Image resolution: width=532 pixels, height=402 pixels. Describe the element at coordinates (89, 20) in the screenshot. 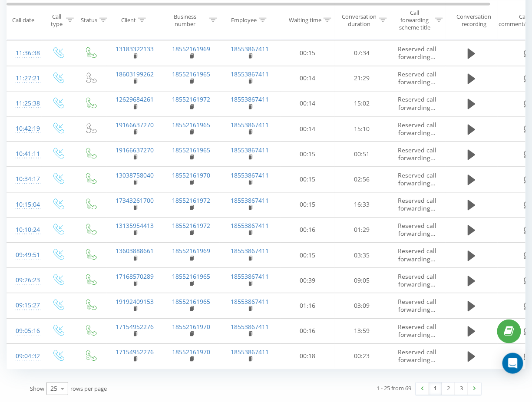

I see `div: Status` at that location.